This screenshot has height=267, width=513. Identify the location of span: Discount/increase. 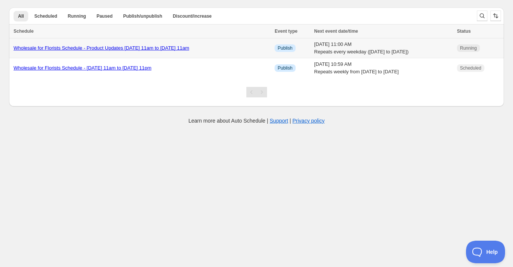
(192, 16).